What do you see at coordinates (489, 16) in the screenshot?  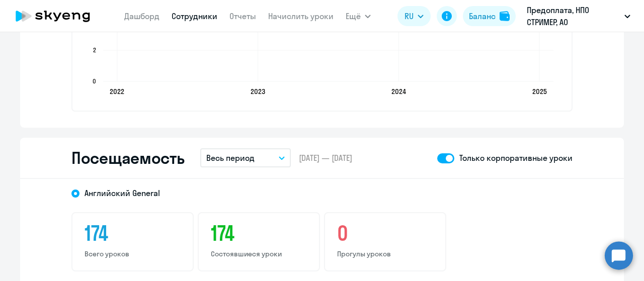 I see `button: Балансbalance` at bounding box center [489, 16].